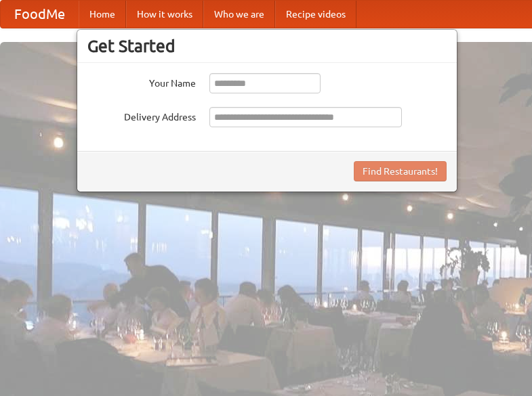 The height and width of the screenshot is (396, 532). Describe the element at coordinates (399, 172) in the screenshot. I see `button: Find Restaurants!` at that location.